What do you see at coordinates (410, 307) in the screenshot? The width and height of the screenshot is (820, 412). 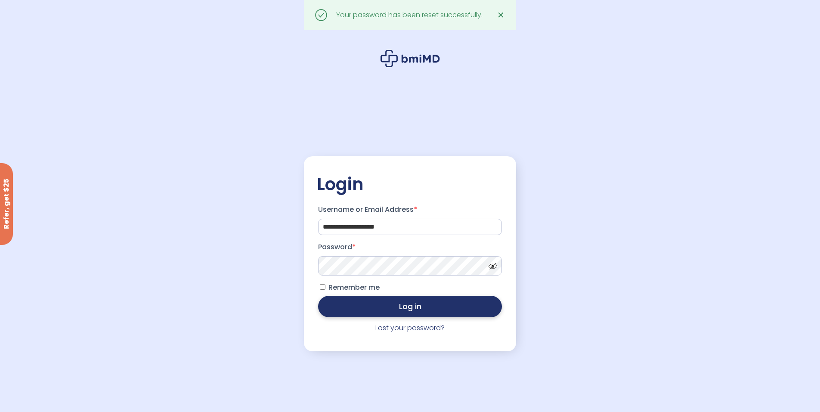 I see `button: Log in` at bounding box center [410, 307].